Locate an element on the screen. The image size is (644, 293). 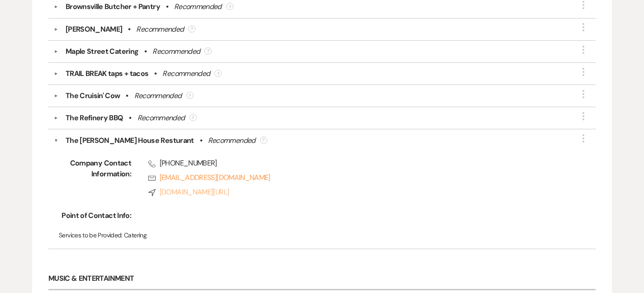
span: Services to be Provided: is located at coordinates (90, 235).